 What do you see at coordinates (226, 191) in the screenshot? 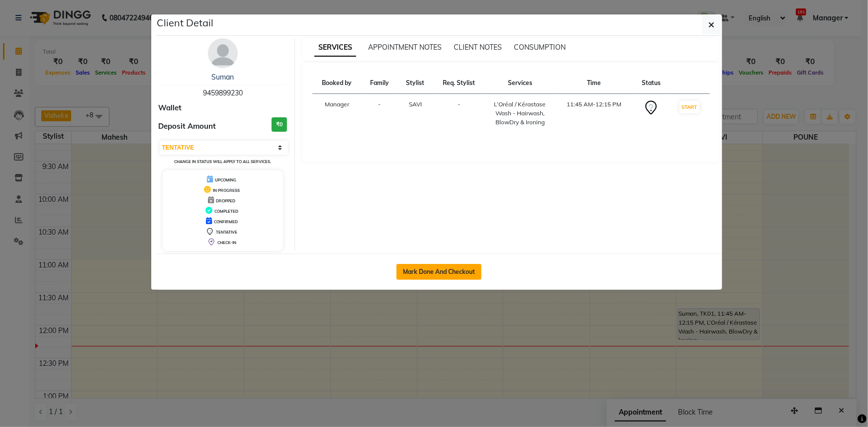
I see `span: IN PROGRESS` at bounding box center [226, 191].